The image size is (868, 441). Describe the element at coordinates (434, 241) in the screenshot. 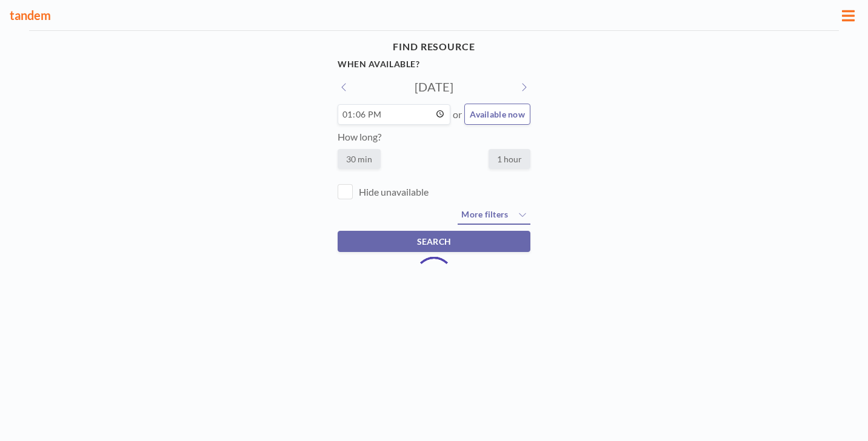

I see `button: SEARCH` at that location.